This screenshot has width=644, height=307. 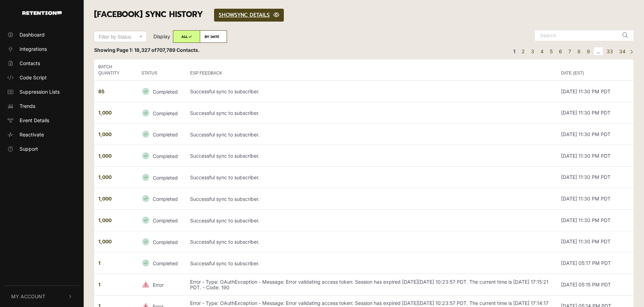 I want to click on span: Trends, so click(x=27, y=106).